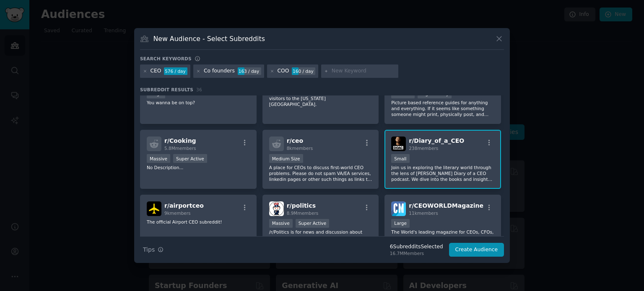  I want to click on span: 11k members, so click(423, 213).